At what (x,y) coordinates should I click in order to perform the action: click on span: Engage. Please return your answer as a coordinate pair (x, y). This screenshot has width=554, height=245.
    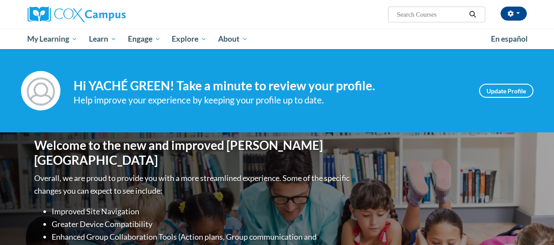
    Looking at the image, I should click on (144, 39).